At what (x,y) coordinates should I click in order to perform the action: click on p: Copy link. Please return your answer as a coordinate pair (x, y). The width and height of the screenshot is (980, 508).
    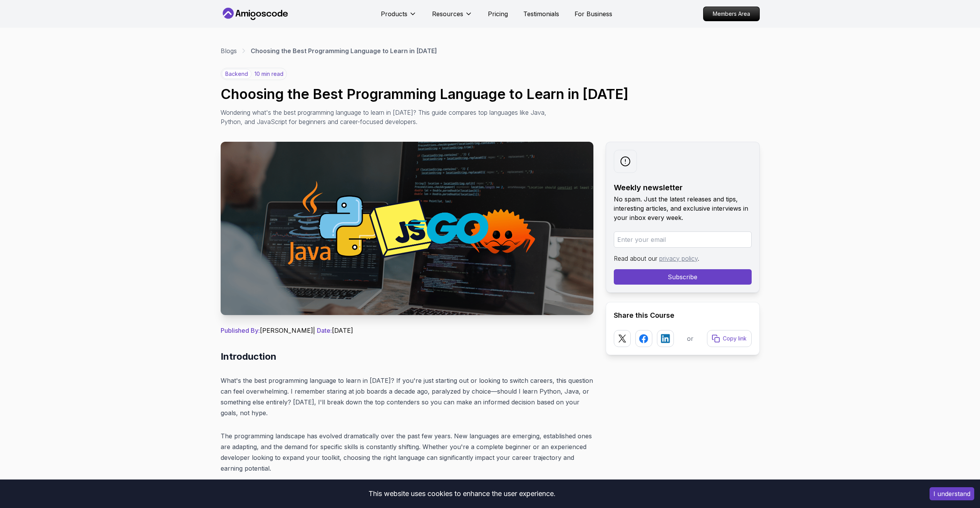
    Looking at the image, I should click on (735, 339).